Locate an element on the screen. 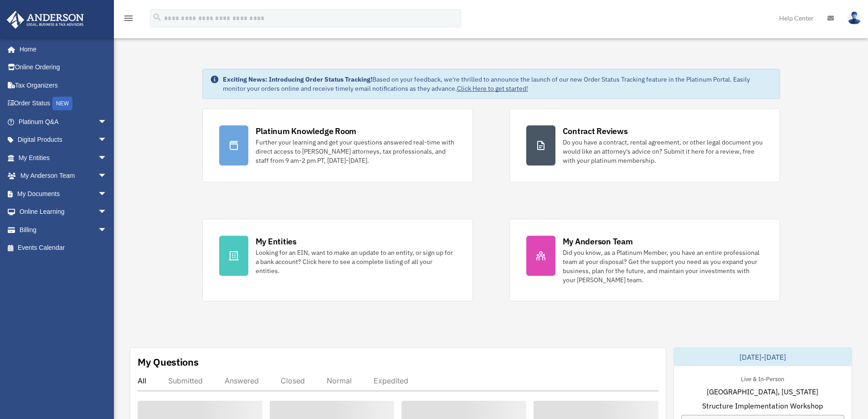 The image size is (868, 419). div: Normal is located at coordinates (339, 381).